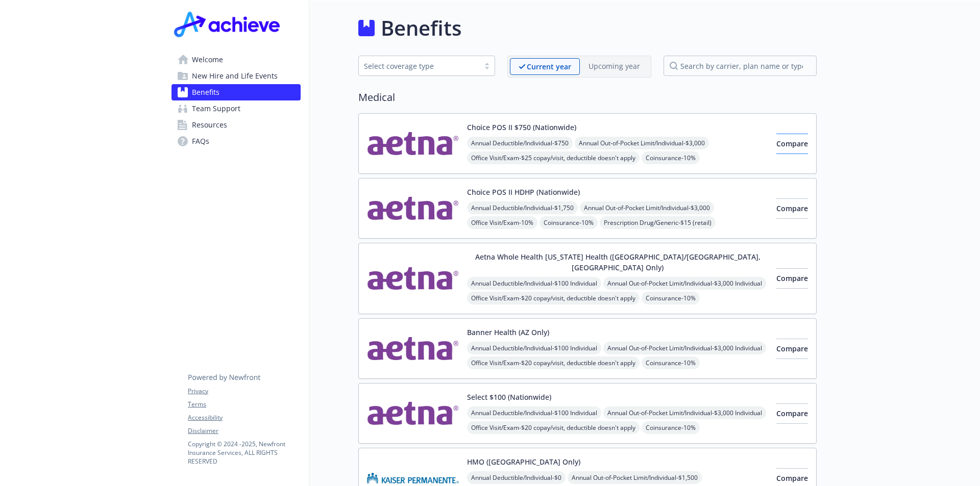 Image resolution: width=980 pixels, height=486 pixels. I want to click on span: Upcoming year, so click(614, 66).